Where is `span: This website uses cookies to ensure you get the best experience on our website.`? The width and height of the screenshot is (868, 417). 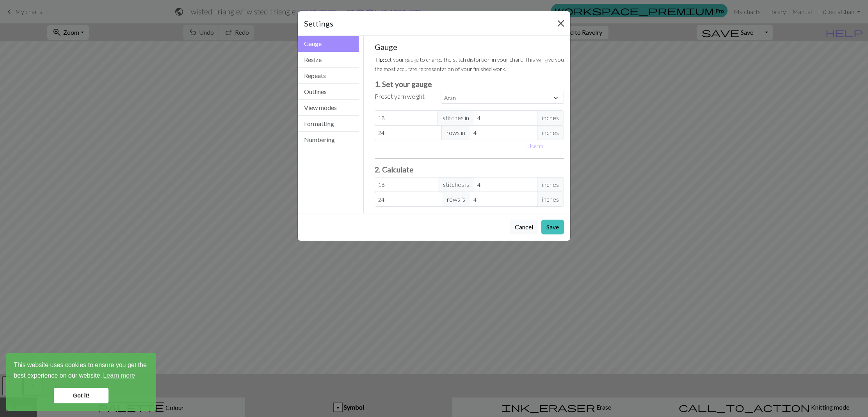 span: This website uses cookies to ensure you get the best experience on our website. is located at coordinates (81, 371).